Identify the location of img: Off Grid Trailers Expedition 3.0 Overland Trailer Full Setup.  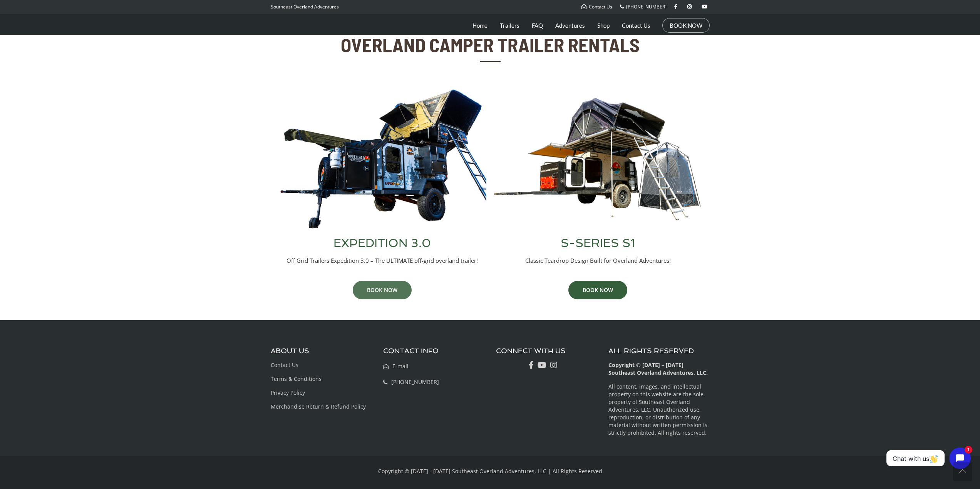
(383, 159).